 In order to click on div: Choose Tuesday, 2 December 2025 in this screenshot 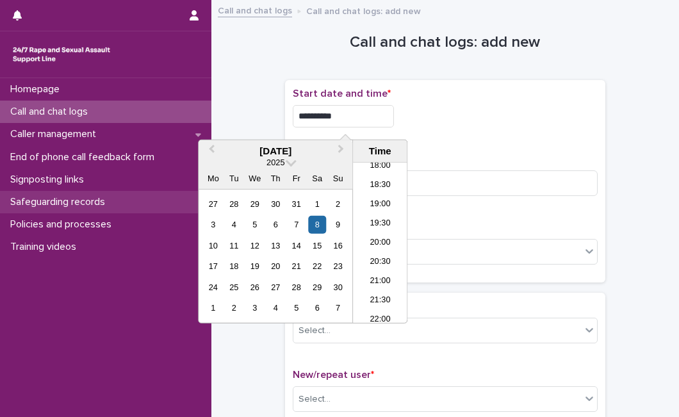, I will do `click(234, 308)`.